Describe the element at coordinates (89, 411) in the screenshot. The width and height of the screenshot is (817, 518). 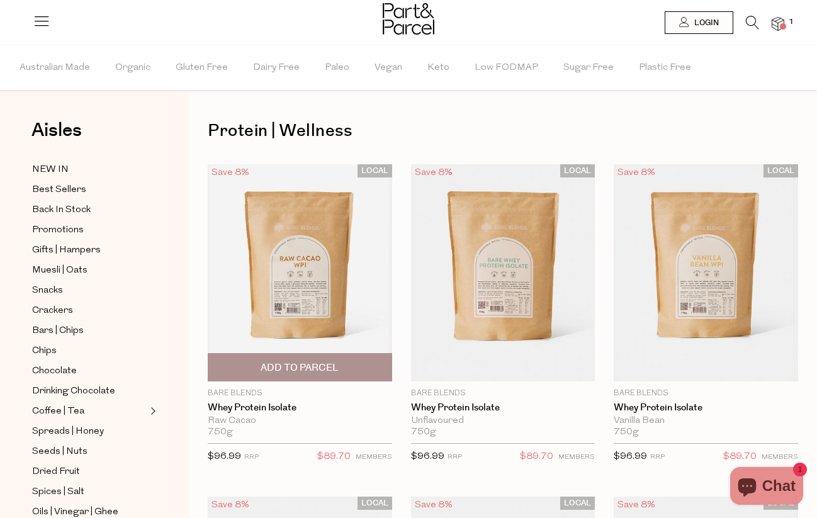
I see `a: Coffee | Tea` at that location.